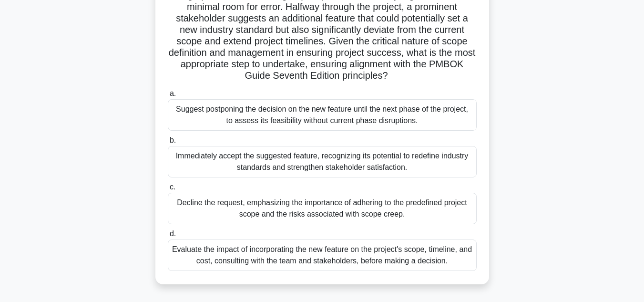 Image resolution: width=644 pixels, height=302 pixels. Describe the element at coordinates (323, 208) in the screenshot. I see `div: Decline the request, emphasizing the importance of adhering to the predefined project scope and t...` at that location.